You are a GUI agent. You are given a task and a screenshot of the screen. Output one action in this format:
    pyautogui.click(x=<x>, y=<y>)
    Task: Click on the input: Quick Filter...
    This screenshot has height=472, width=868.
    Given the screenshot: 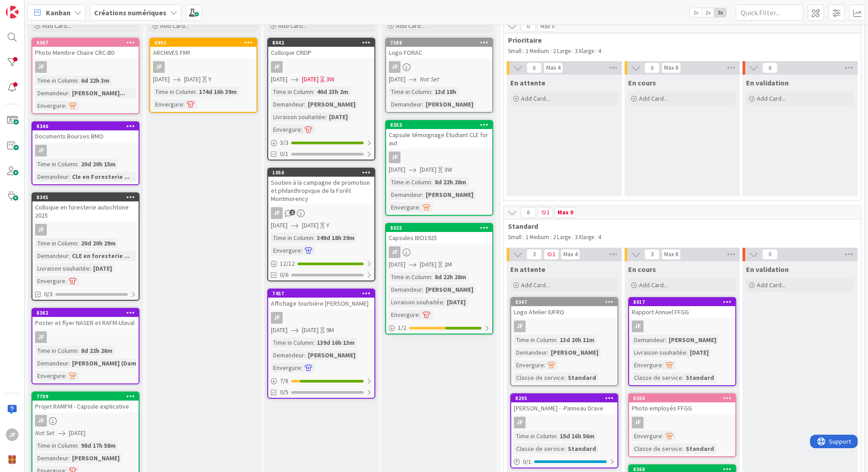 What is the action you would take?
    pyautogui.click(x=769, y=13)
    